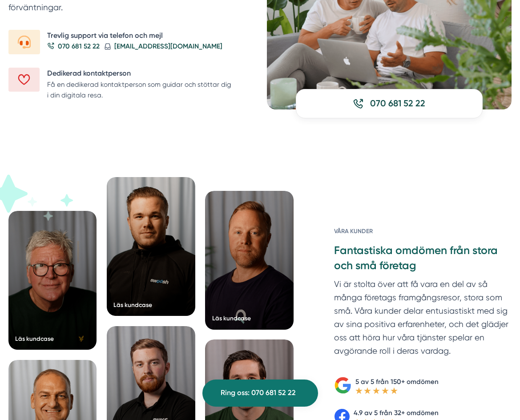 This screenshot has width=520, height=420. Describe the element at coordinates (140, 73) in the screenshot. I see `h5: Dedikerad kontaktperson` at that location.